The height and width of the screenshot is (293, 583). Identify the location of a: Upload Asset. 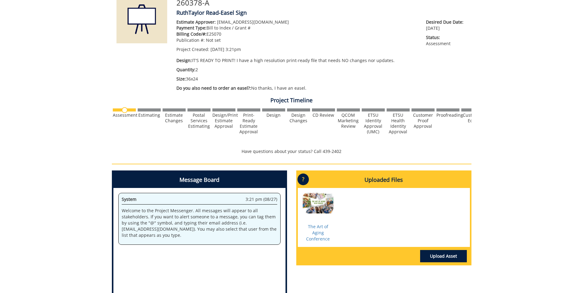
(444, 256).